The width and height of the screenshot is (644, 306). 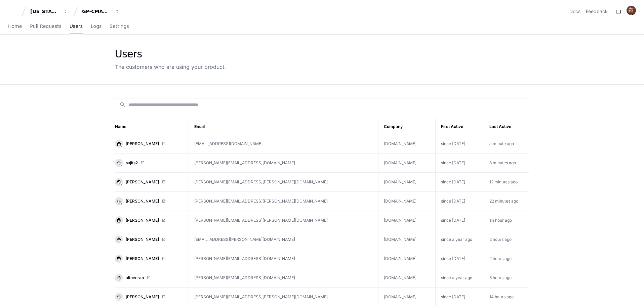 What do you see at coordinates (96, 27) in the screenshot?
I see `a: Logs` at bounding box center [96, 27].